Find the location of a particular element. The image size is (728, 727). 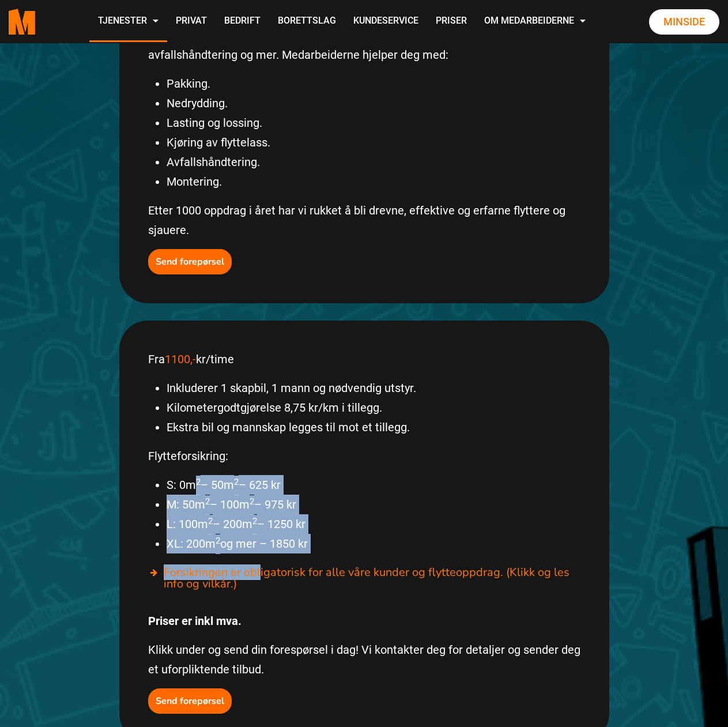

li: Avfallshåndtering. is located at coordinates (373, 162).